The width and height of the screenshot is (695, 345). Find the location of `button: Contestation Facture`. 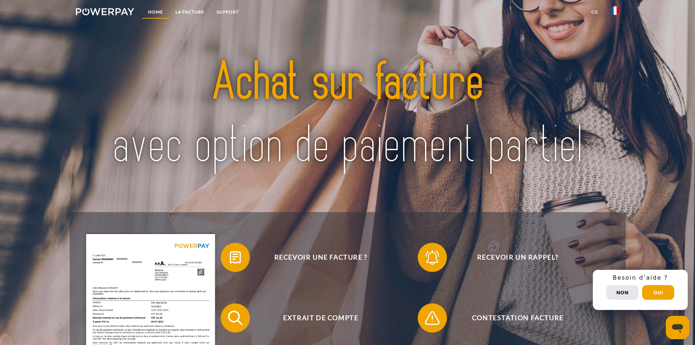

button: Contestation Facture is located at coordinates (513, 318).